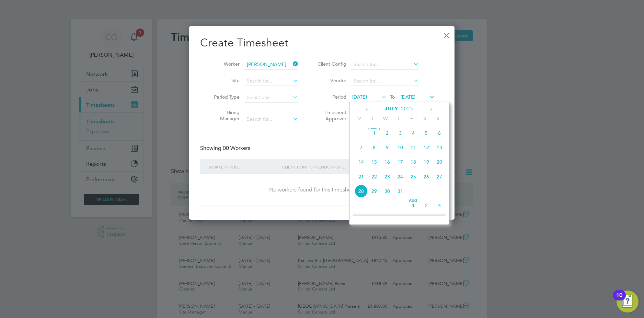 The width and height of the screenshot is (644, 318). What do you see at coordinates (361, 162) in the screenshot?
I see `span: 14` at bounding box center [361, 162].